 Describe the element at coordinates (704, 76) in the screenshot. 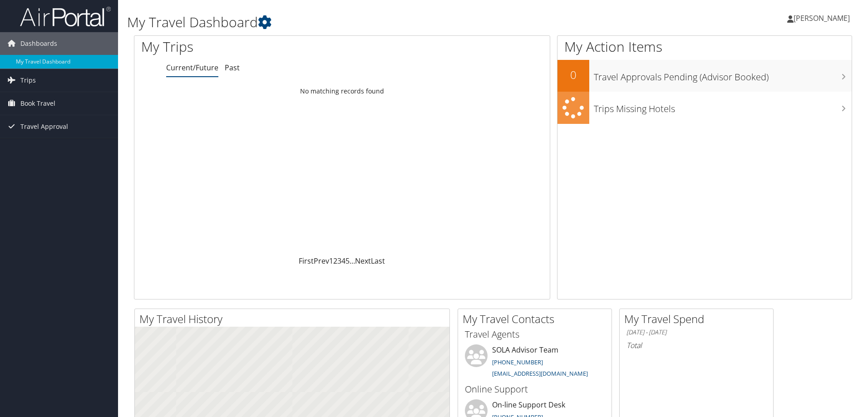

I see `a: 0Travel Approvals Pending (Advisor Booked)` at that location.